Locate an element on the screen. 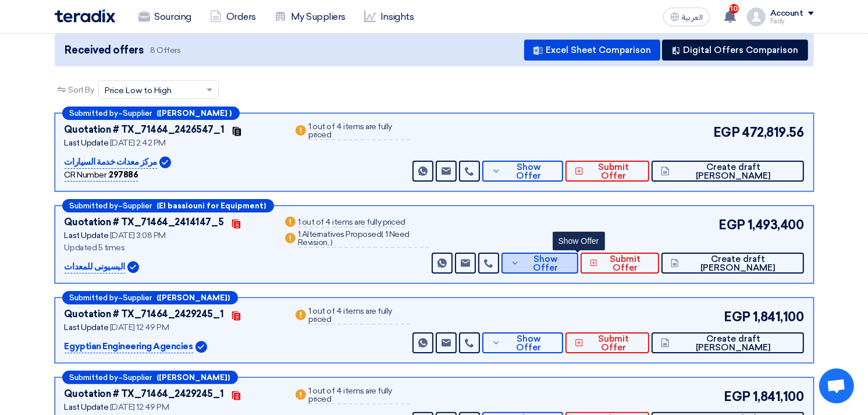 This screenshot has height=415, width=868. p: البسيونى للمعدات is located at coordinates (95, 267).